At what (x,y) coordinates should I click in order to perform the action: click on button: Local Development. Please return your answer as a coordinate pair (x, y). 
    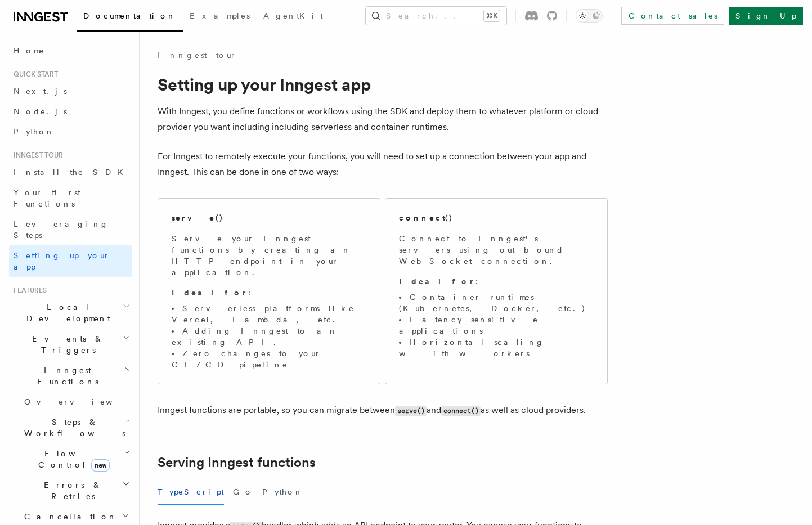
    Looking at the image, I should click on (71, 313).